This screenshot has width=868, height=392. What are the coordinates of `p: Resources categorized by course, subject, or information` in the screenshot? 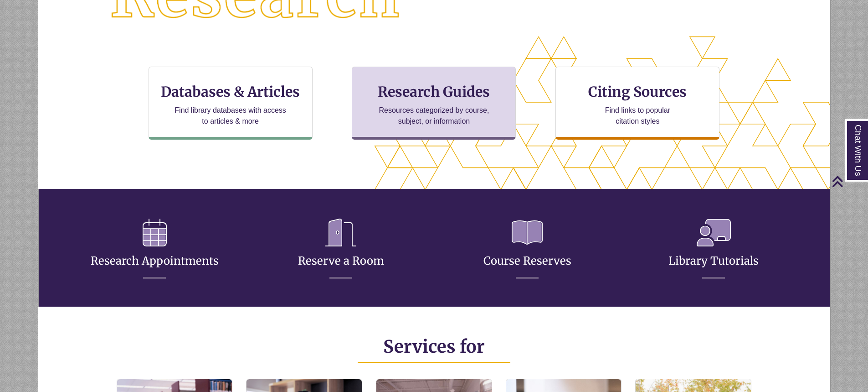 It's located at (434, 116).